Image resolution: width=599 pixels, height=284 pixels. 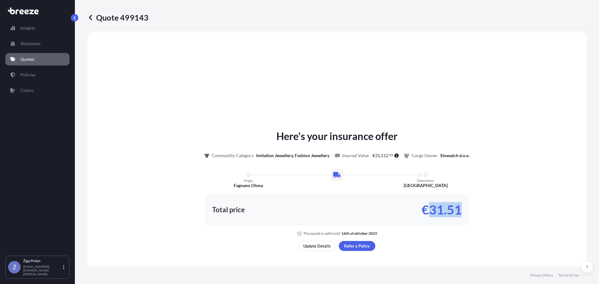 What do you see at coordinates (357, 246) in the screenshot?
I see `p: Refer a Policy` at bounding box center [357, 246].